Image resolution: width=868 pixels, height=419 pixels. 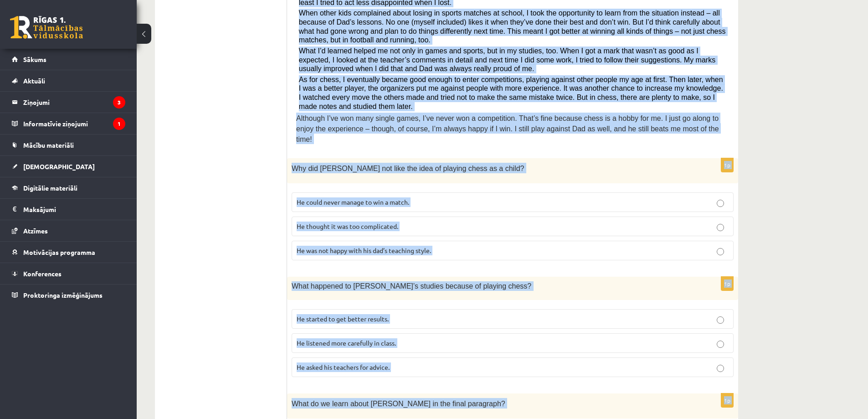 What do you see at coordinates (68, 295) in the screenshot?
I see `a: Proktoringa izmēģinājums` at bounding box center [68, 295].